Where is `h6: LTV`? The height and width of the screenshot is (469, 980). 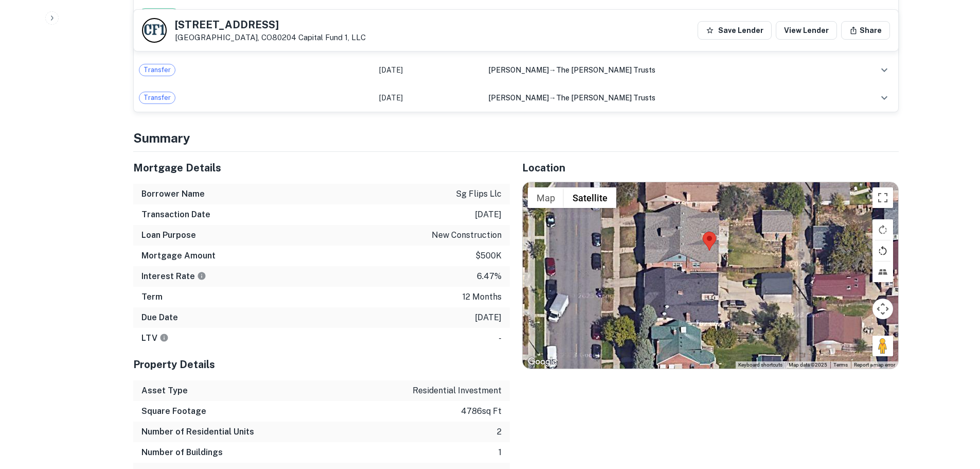 h6: LTV is located at coordinates (155, 338).